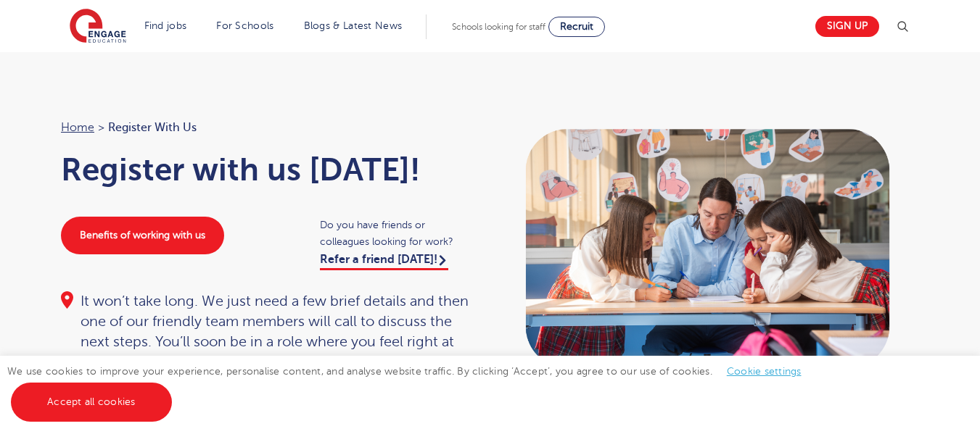 The image size is (980, 434). What do you see at coordinates (577, 27) in the screenshot?
I see `a: Recruit` at bounding box center [577, 27].